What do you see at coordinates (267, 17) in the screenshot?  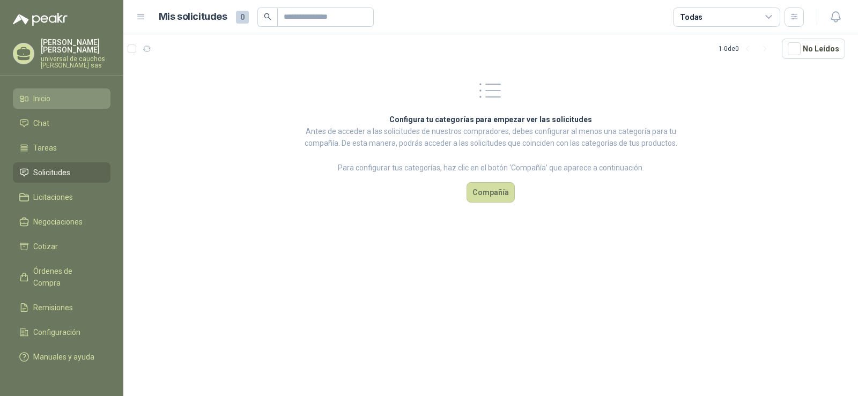 I see `span: search` at bounding box center [267, 17].